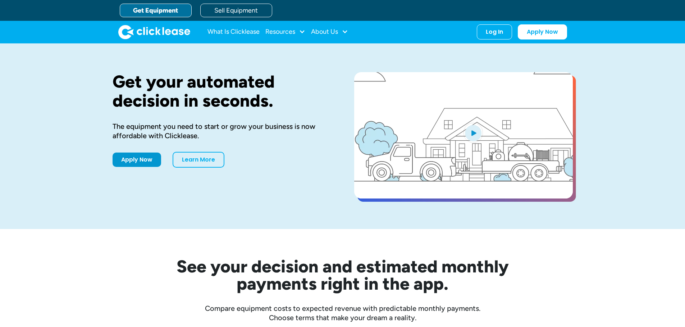  What do you see at coordinates (222, 131) in the screenshot?
I see `div: The equipment you need to start or grow your business is now affordable with Clicklease.` at bounding box center [222, 131].